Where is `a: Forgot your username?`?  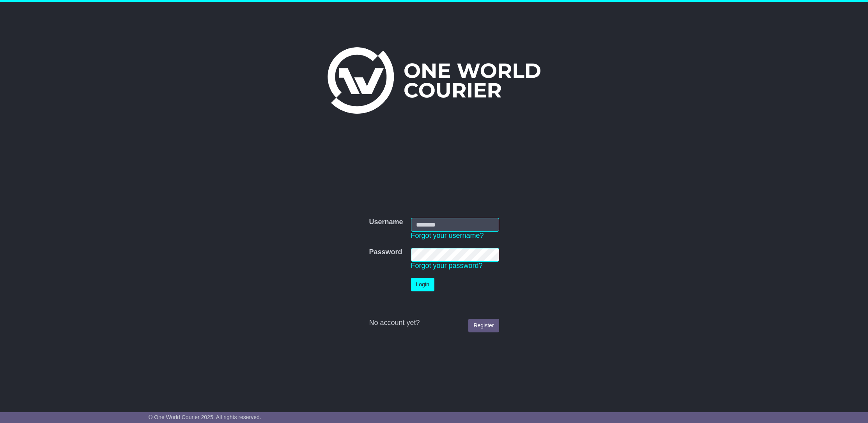 a: Forgot your username? is located at coordinates (447, 235).